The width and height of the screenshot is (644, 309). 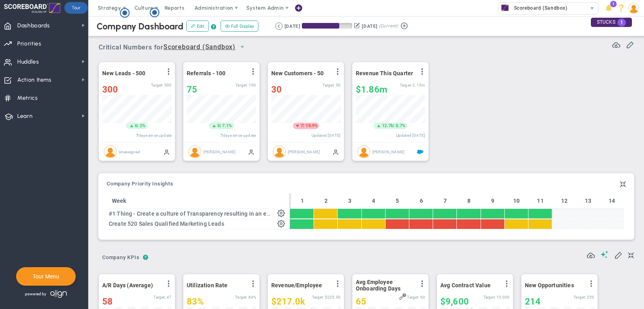 What do you see at coordinates (539, 8) in the screenshot?
I see `span: Scoreboard (Sandbox)` at bounding box center [539, 8].